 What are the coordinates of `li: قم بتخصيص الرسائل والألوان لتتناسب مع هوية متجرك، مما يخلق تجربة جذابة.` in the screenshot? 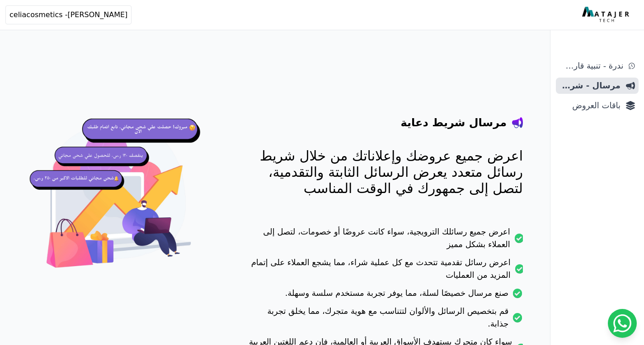 It's located at (384, 320).